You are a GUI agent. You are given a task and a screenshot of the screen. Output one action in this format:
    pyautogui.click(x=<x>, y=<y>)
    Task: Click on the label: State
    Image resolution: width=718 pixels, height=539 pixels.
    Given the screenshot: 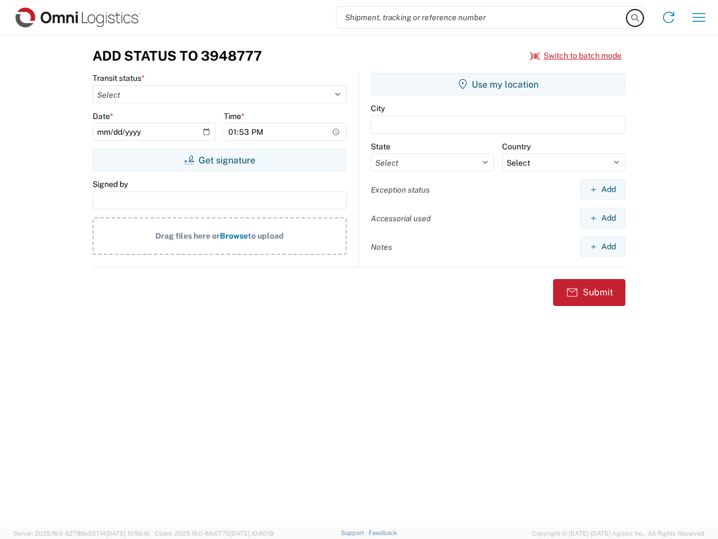 What is the action you would take?
    pyautogui.click(x=380, y=146)
    